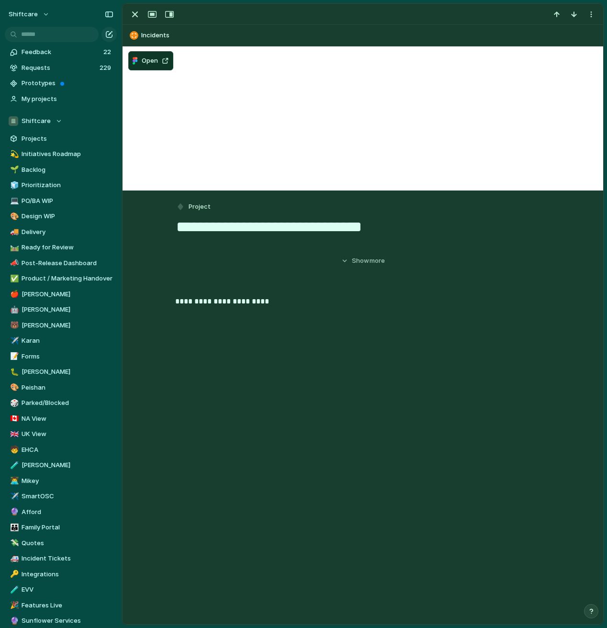  What do you see at coordinates (61, 248) in the screenshot?
I see `a: 🛤️Ready for Review` at bounding box center [61, 248].